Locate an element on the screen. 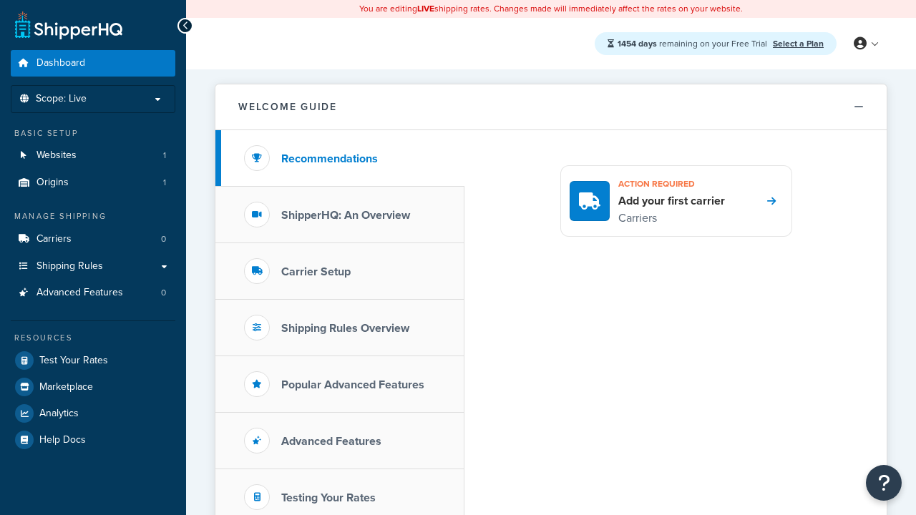  span: Dashboard is located at coordinates (61, 63).